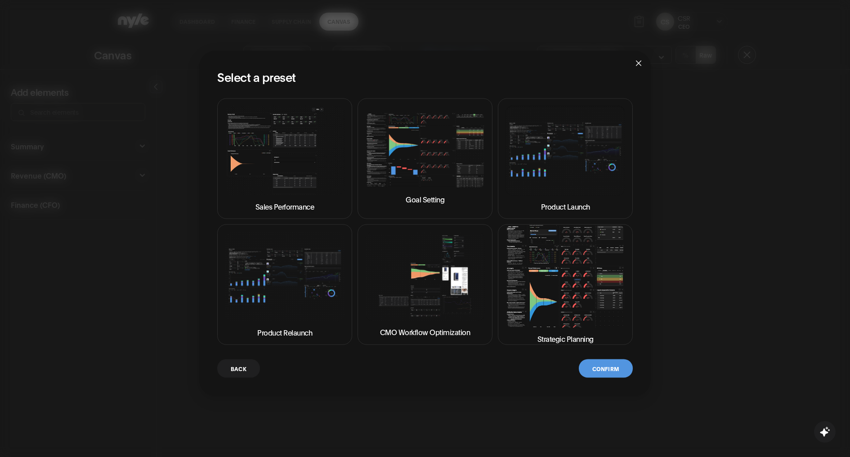 The width and height of the screenshot is (850, 457). What do you see at coordinates (285, 150) in the screenshot?
I see `img: Sales Performance` at bounding box center [285, 150].